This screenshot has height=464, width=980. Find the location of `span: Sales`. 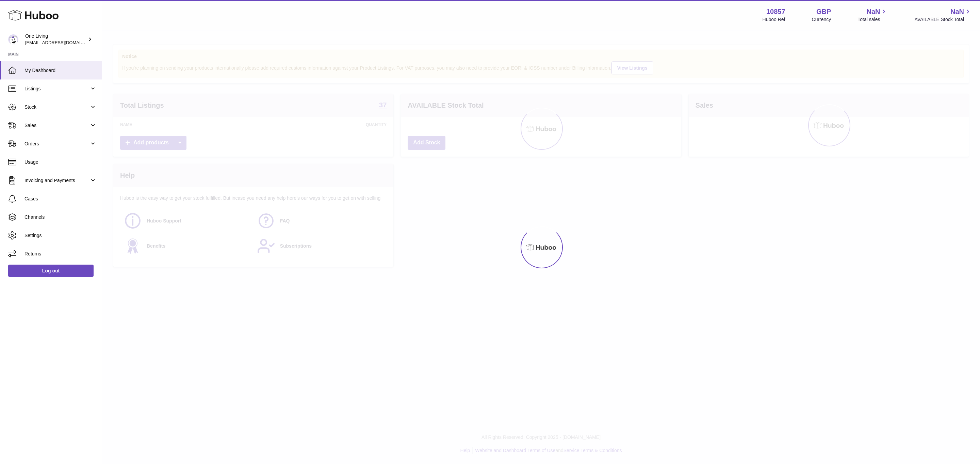

span: Sales is located at coordinates (57, 126).